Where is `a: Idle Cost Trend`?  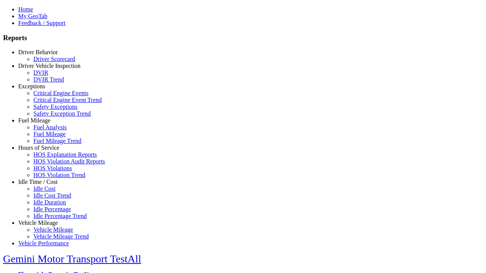
a: Idle Cost Trend is located at coordinates (52, 196).